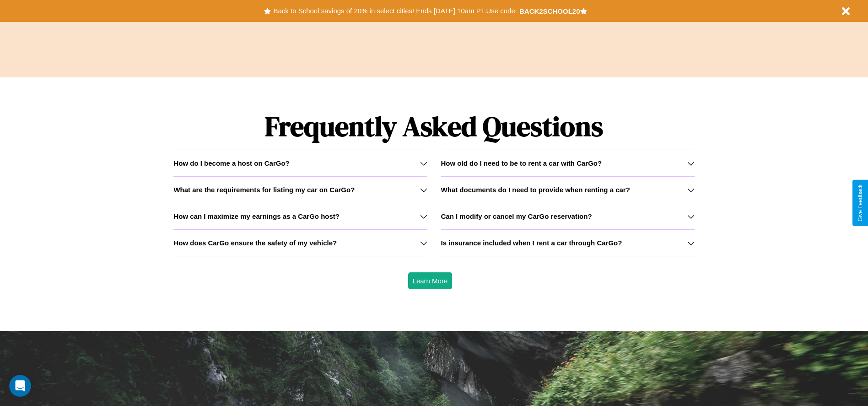  What do you see at coordinates (231, 163) in the screenshot?
I see `h3: How do I become a host on CarGo?` at bounding box center [231, 163].